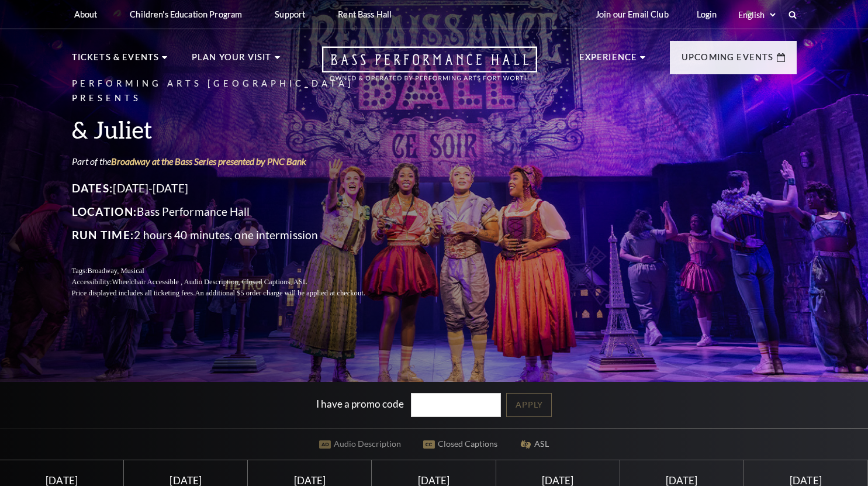 The height and width of the screenshot is (486, 868). I want to click on label: I have a promo code, so click(360, 403).